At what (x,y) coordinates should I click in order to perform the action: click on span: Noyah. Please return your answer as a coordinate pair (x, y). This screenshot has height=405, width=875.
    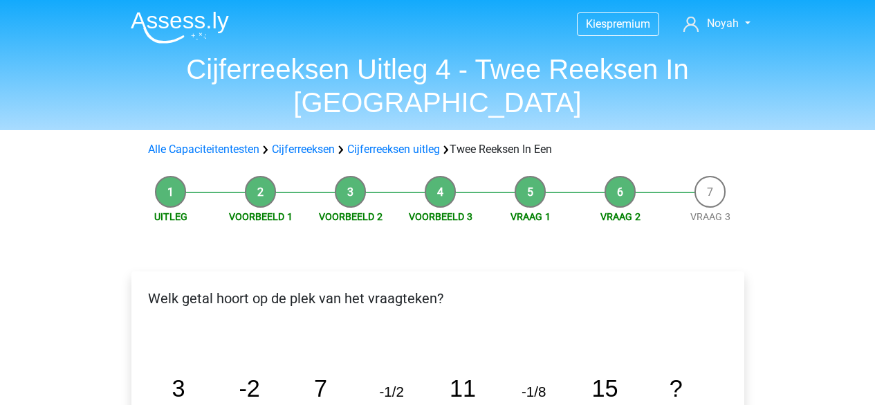
    Looking at the image, I should click on (723, 23).